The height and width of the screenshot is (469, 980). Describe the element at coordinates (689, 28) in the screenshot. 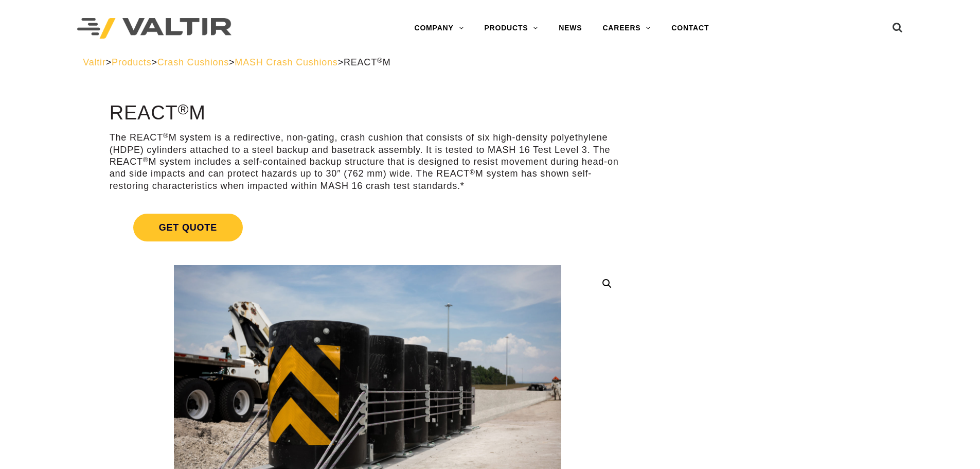

I see `a: CONTACT` at that location.